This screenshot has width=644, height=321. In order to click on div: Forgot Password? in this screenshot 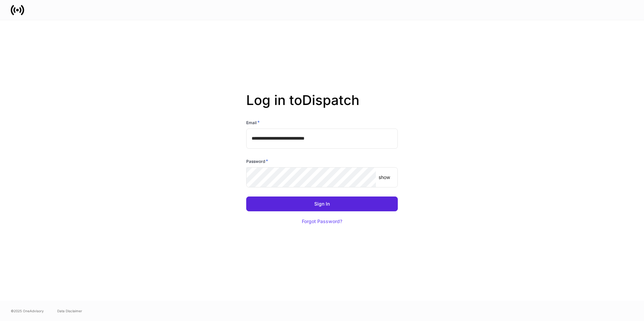, I will do `click(322, 221)`.